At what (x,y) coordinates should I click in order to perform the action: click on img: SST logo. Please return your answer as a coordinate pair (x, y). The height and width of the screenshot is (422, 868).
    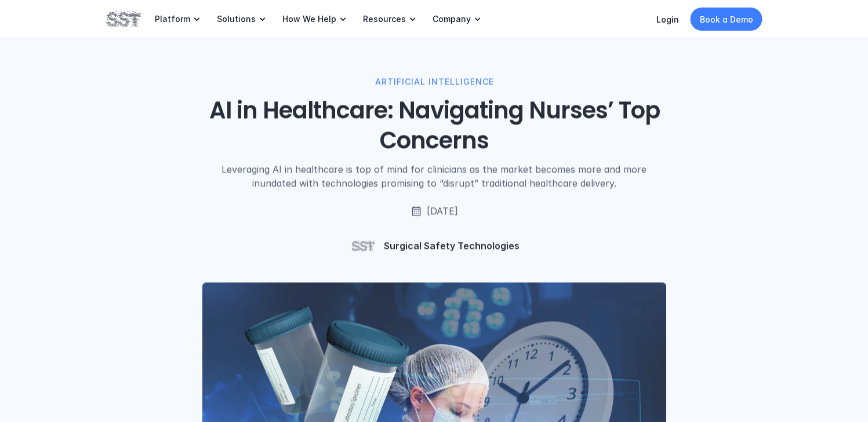
    Looking at the image, I should click on (123, 19).